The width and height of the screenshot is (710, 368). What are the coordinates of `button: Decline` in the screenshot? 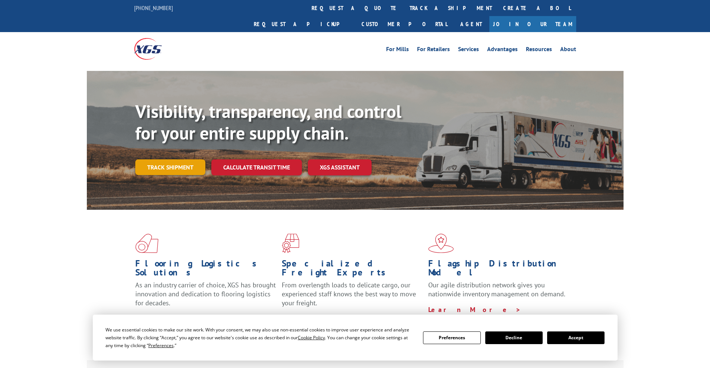 It's located at (514, 337).